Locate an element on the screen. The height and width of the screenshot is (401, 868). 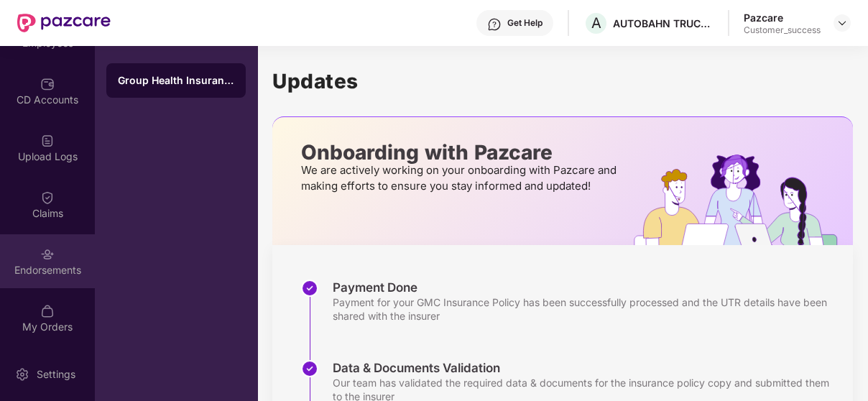
img: svg+xml;base64,PHN2ZyBpZD0iVXBsb2FkX0xvZ3MiIGRhdGEtbmFtZT0iVXBsb2FkIExvZ3MiIHhtbG5zPSJodHRwOi8vd3... is located at coordinates (48, 141).